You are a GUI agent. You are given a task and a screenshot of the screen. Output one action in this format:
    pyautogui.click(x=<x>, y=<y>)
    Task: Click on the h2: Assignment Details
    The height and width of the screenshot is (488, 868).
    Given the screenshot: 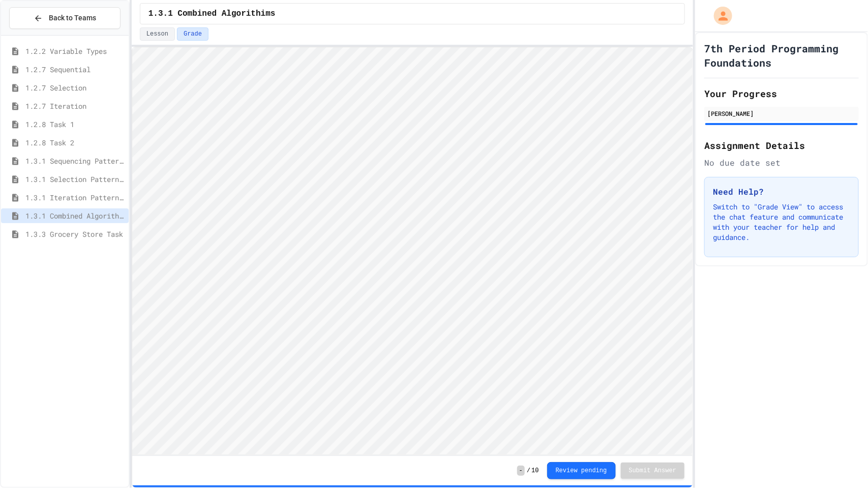 What is the action you would take?
    pyautogui.click(x=782, y=145)
    